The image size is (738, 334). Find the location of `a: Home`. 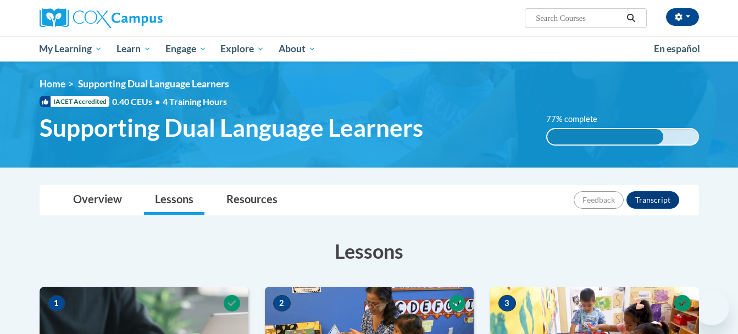

a: Home is located at coordinates (52, 84).